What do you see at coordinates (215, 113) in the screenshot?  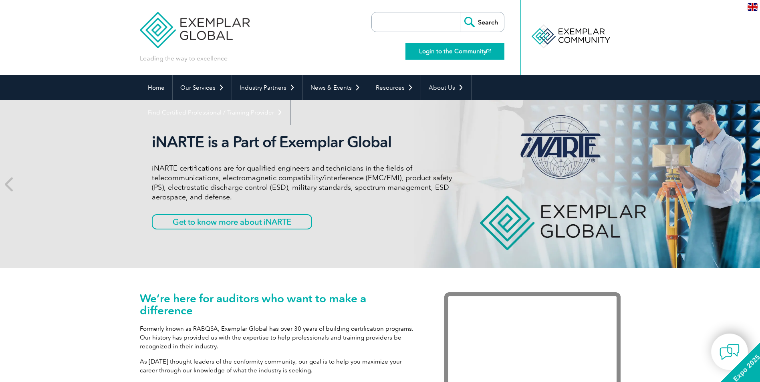 I see `a: Find Certified Professional / Training Provider` at bounding box center [215, 113].